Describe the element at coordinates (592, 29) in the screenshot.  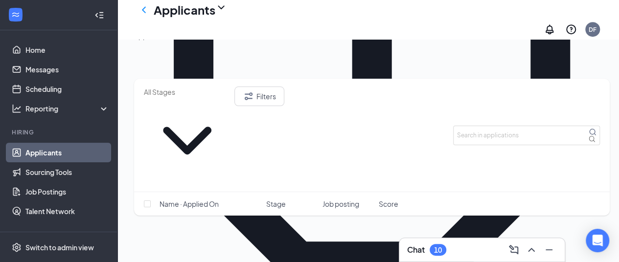
I see `div: DF` at that location.